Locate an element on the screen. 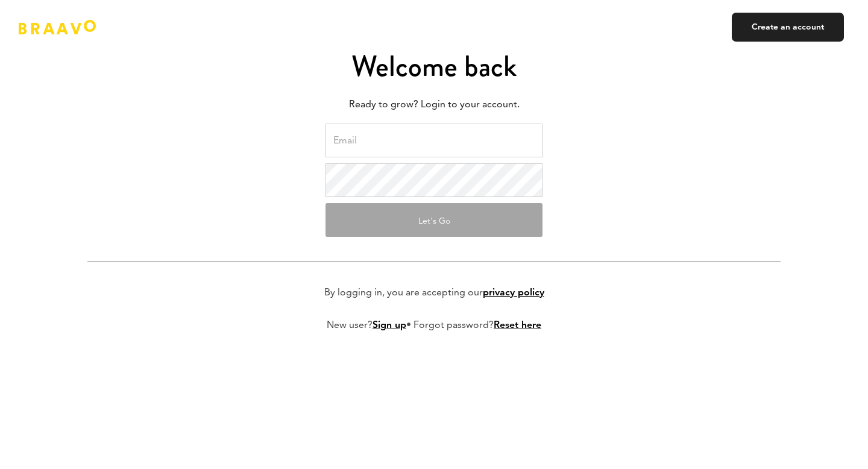  a: Reset here is located at coordinates (517, 326).